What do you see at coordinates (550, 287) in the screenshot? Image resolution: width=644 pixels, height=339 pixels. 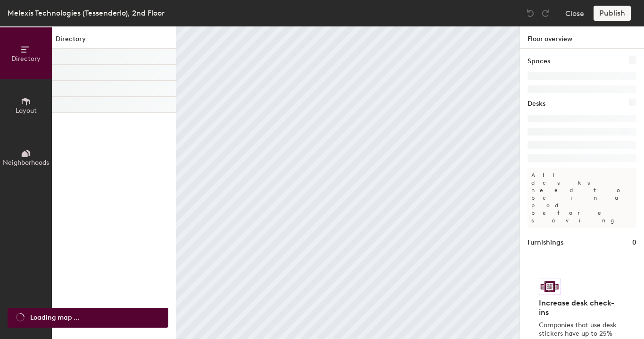 I see `img: Sticker logo` at bounding box center [550, 287].